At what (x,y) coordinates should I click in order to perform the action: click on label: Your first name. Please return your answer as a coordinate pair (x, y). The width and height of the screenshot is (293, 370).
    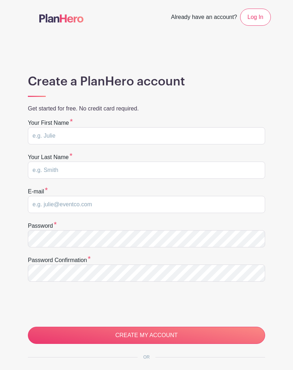
    Looking at the image, I should click on (50, 123).